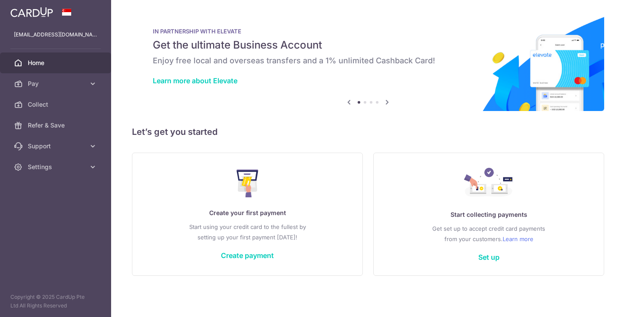 The width and height of the screenshot is (625, 317). I want to click on a: Learn more, so click(518, 239).